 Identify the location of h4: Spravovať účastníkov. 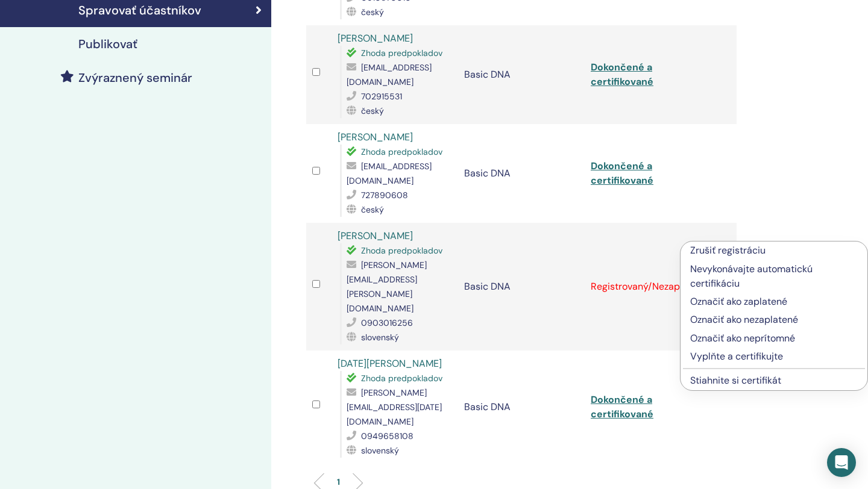
(140, 10).